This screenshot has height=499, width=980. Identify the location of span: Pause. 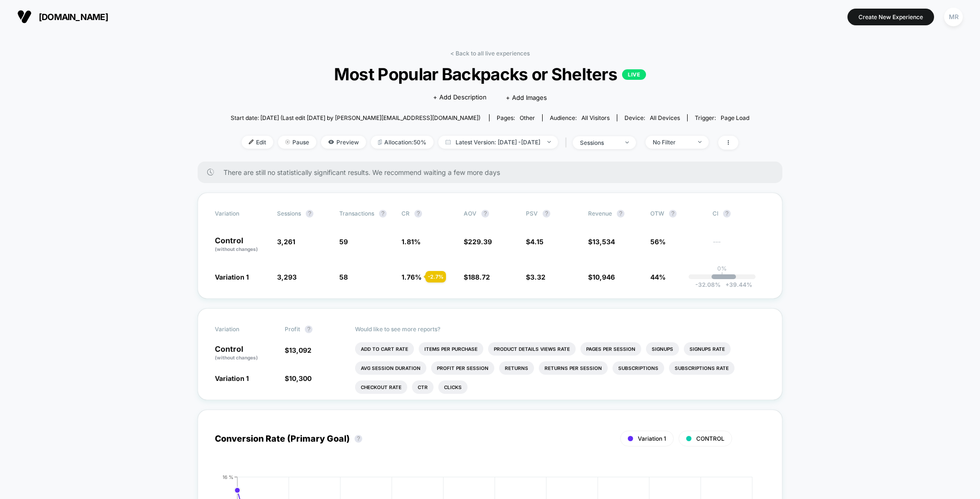
(297, 142).